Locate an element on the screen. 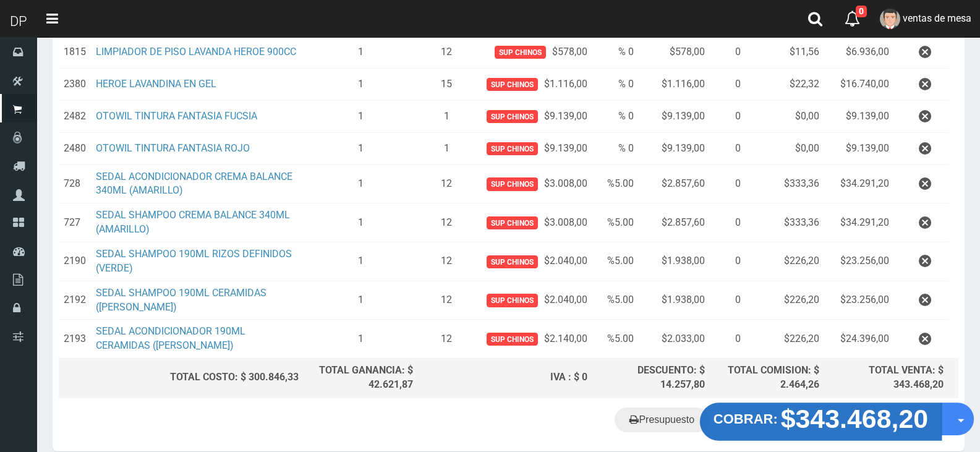 This screenshot has width=980, height=452. a: OTOWIL TINTURA FANTASIA ROJO is located at coordinates (173, 148).